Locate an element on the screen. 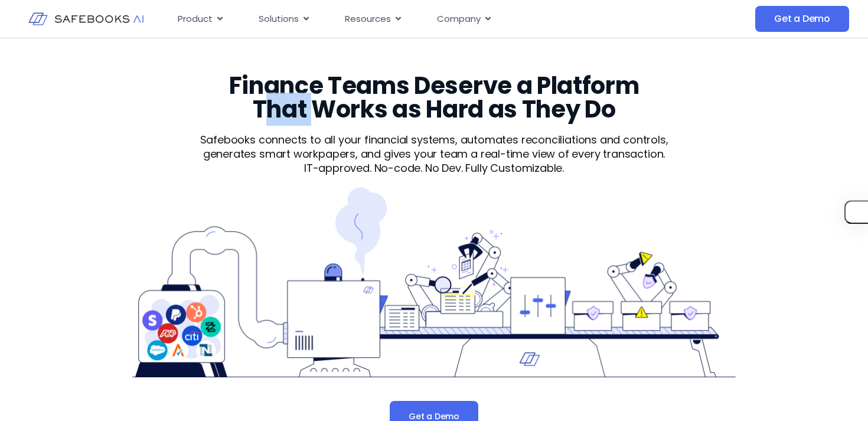 The image size is (868, 421). span: Resources is located at coordinates (368, 19).